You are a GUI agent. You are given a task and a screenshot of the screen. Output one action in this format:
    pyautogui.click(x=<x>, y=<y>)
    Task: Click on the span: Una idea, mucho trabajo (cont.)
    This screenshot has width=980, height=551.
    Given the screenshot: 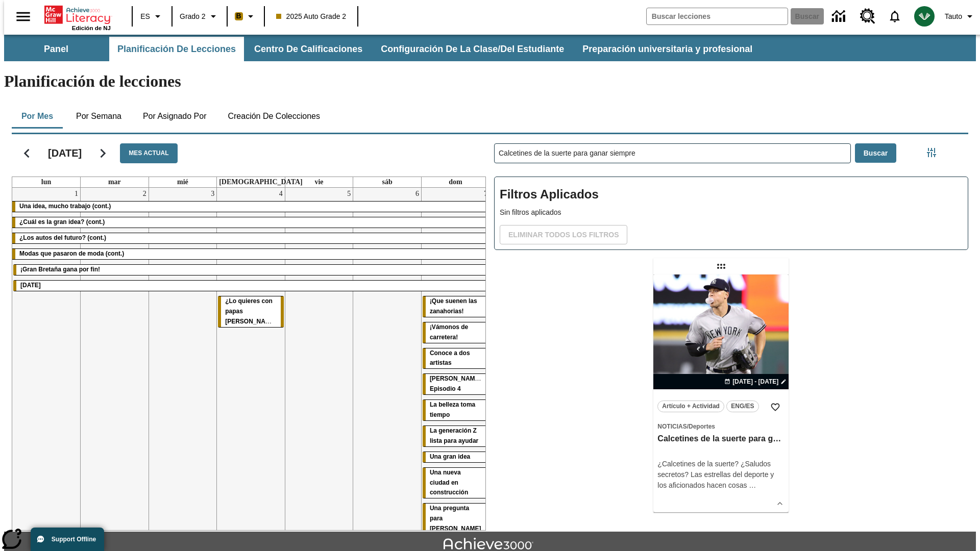 What is the action you would take?
    pyautogui.click(x=65, y=206)
    